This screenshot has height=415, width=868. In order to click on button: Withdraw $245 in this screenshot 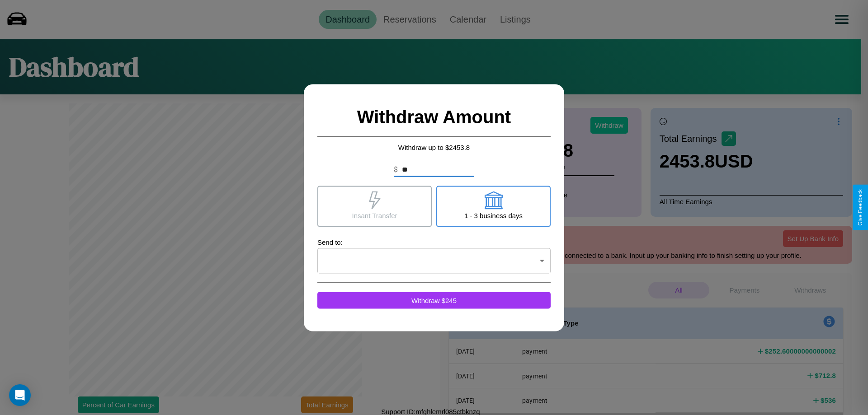, I will do `click(434, 300)`.